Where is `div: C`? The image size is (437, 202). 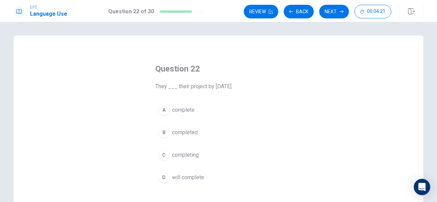
div: C is located at coordinates (164, 155).